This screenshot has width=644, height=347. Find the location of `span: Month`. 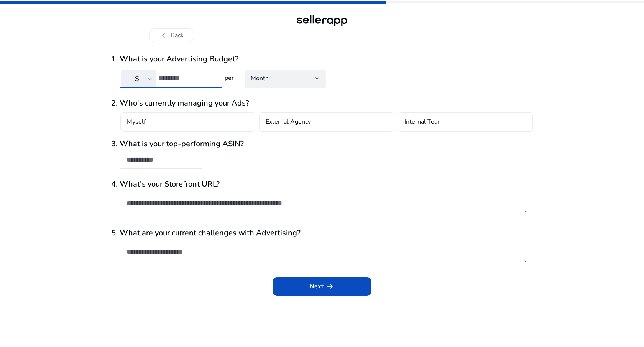

span: Month is located at coordinates (260, 78).